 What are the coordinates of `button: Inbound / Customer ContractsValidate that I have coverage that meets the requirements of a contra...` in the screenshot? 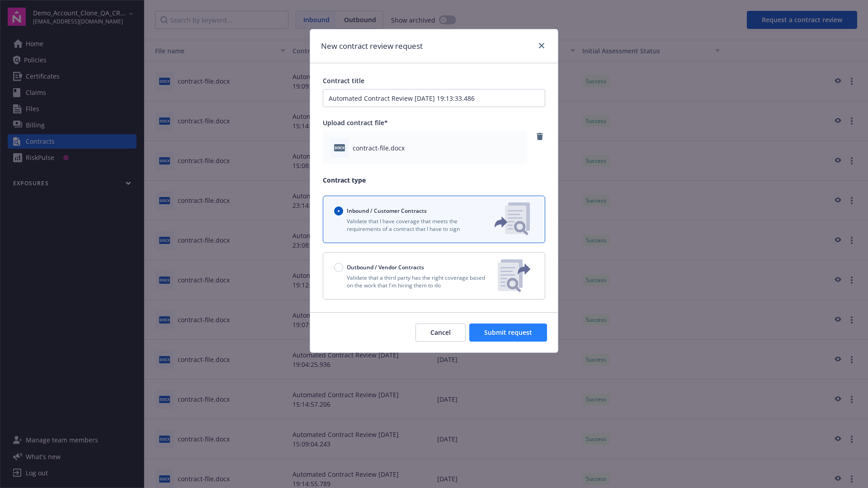 It's located at (434, 219).